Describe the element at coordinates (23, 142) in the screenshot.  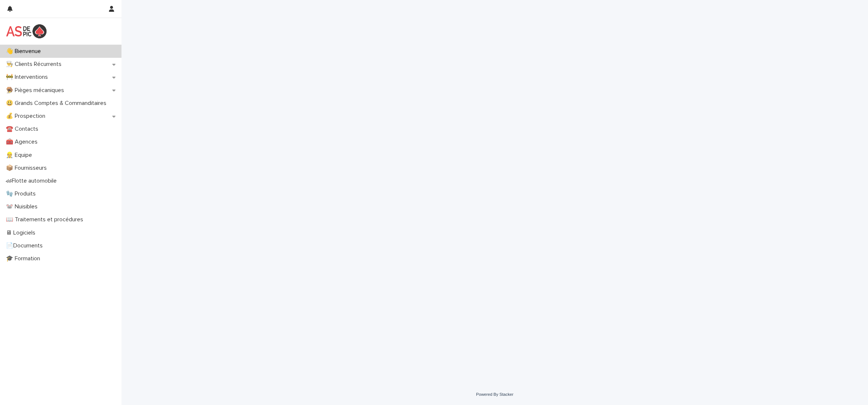
I see `p: 🧰 Agences` at that location.